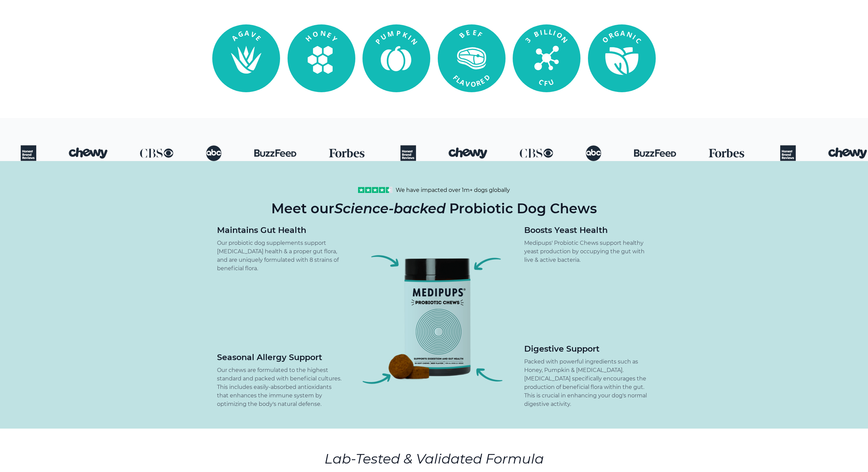  Describe the element at coordinates (390, 208) in the screenshot. I see `i: Science-backed` at that location.